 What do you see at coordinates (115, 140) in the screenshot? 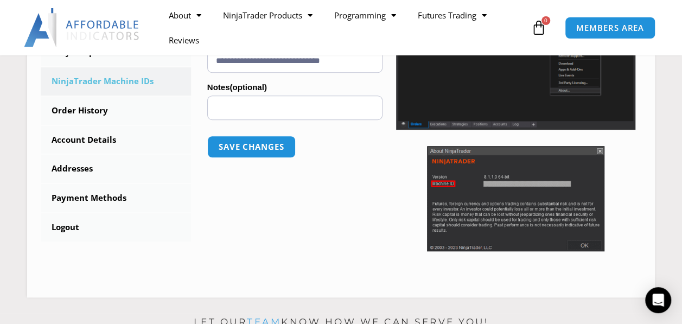
I see `a: Account Details` at bounding box center [115, 140].